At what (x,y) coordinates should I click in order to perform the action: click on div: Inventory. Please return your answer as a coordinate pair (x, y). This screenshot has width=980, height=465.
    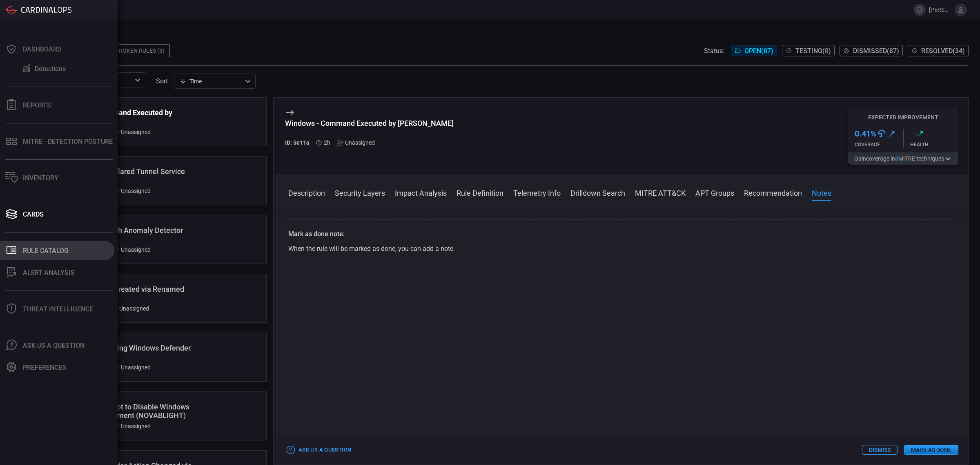
    Looking at the image, I should click on (40, 178).